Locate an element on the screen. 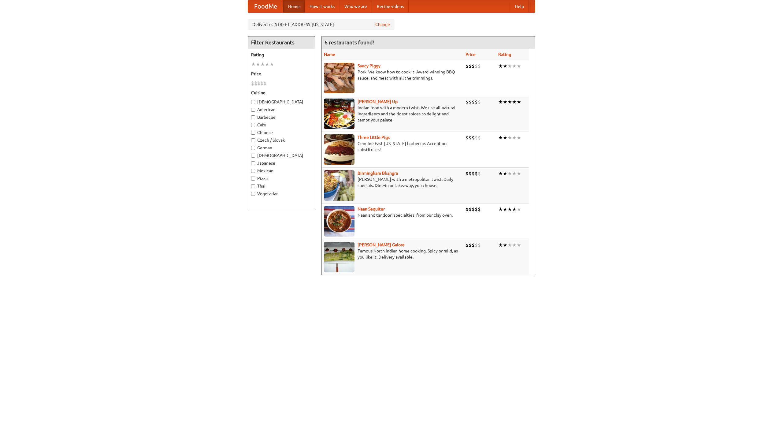  label: Czech / Slovak is located at coordinates (281, 140).